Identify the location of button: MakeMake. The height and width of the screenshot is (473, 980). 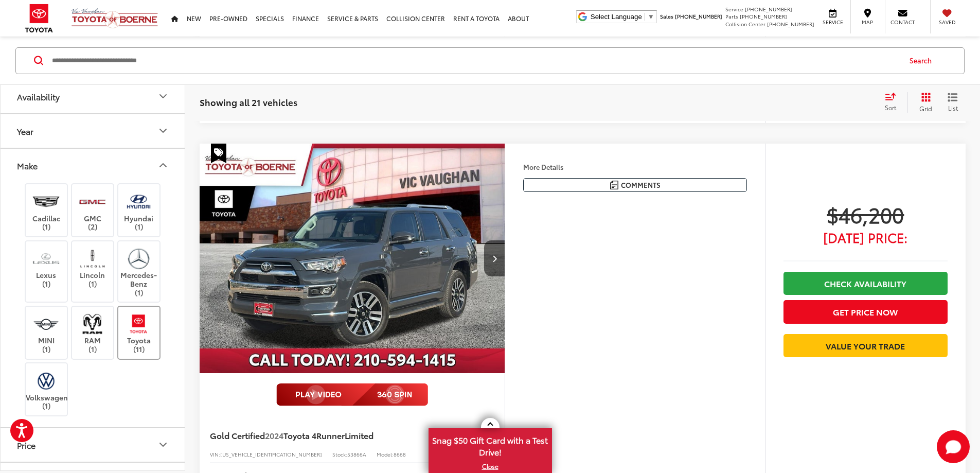
(93, 164).